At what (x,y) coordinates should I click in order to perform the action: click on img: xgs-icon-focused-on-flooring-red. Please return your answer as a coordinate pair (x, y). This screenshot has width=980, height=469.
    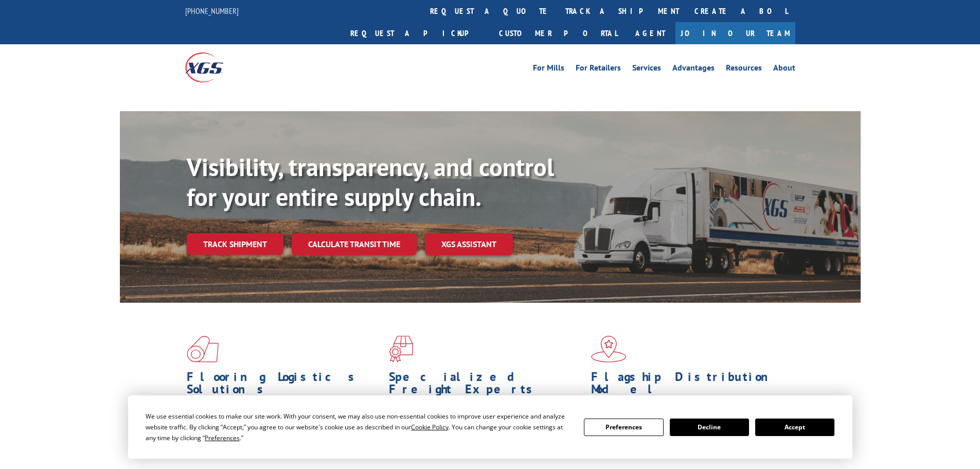
    Looking at the image, I should click on (401, 349).